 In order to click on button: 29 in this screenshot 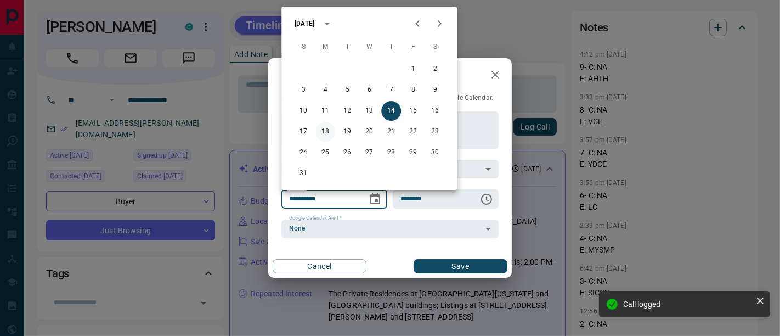, I will do `click(413, 152)`.